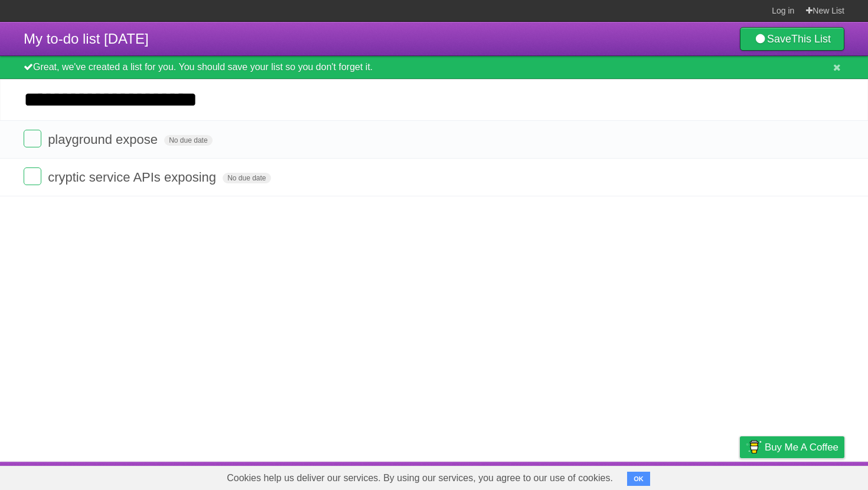 The width and height of the screenshot is (868, 490). What do you see at coordinates (792, 39) in the screenshot?
I see `a: SaveThis List` at bounding box center [792, 39].